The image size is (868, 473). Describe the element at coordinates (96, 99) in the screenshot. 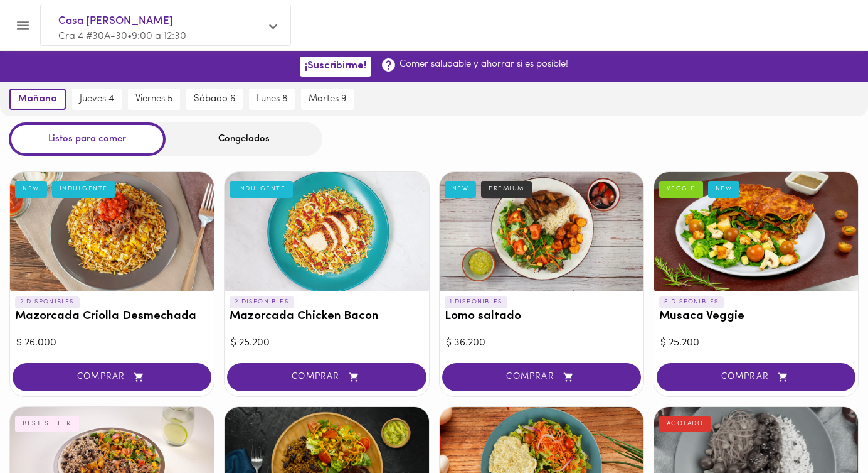

I see `button: jueves 4` at that location.